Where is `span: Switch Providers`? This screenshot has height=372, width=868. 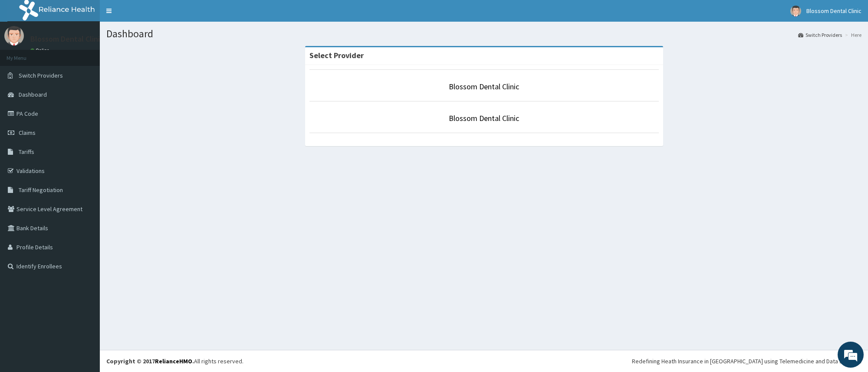
span: Switch Providers is located at coordinates (40, 75).